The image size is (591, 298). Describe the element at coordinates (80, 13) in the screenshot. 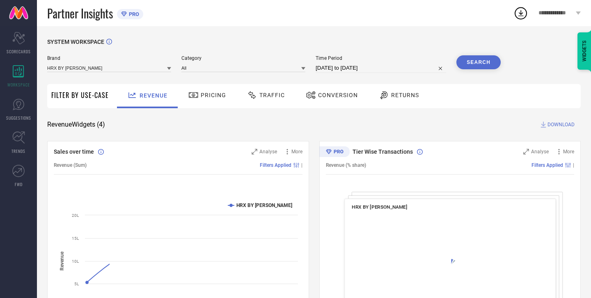

I see `span: Partner Insights` at that location.